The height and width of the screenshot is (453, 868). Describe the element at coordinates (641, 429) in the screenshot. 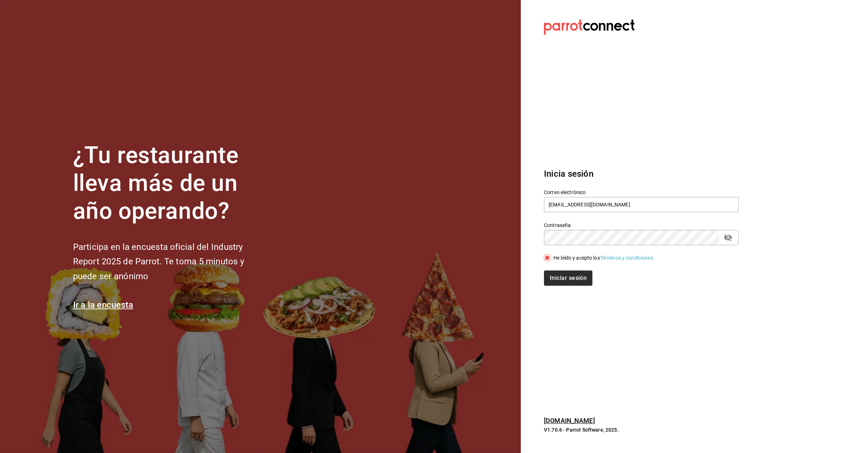

I see `p: V1.70.6 - Parrot Software, 2025.` at that location.